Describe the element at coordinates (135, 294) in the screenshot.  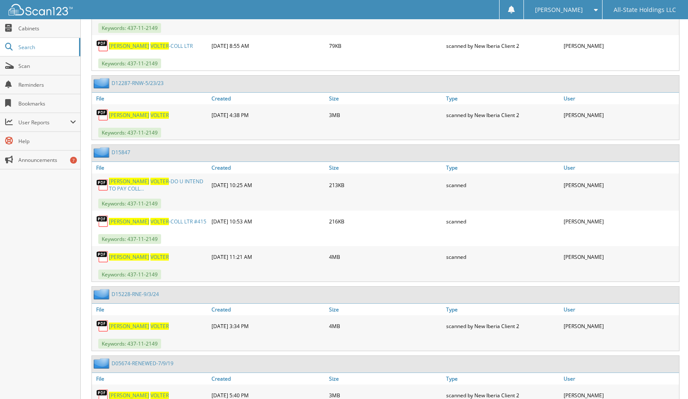
I see `a: D15228-RNE-9/3/24` at that location.